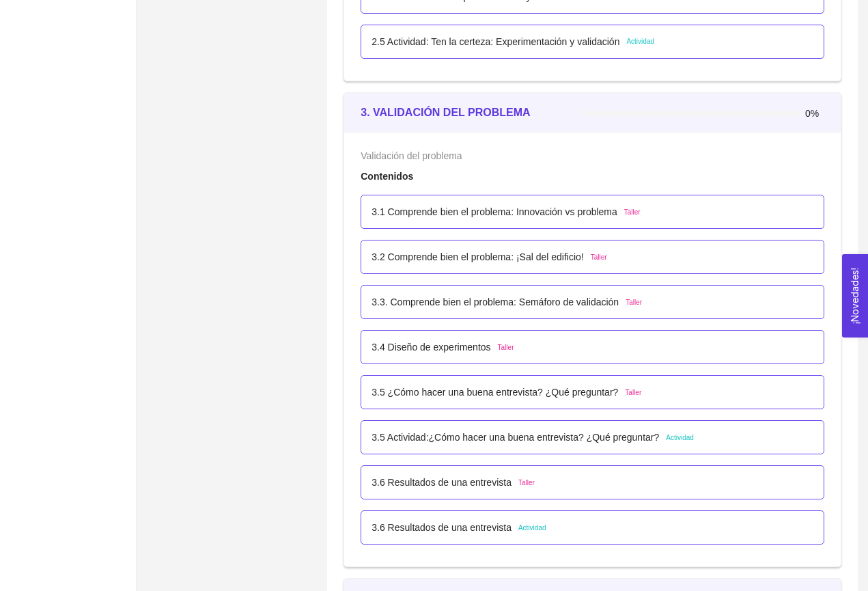  Describe the element at coordinates (494, 212) in the screenshot. I see `p: 3.1 Comprende bien el problema: Innovación vs problema` at that location.